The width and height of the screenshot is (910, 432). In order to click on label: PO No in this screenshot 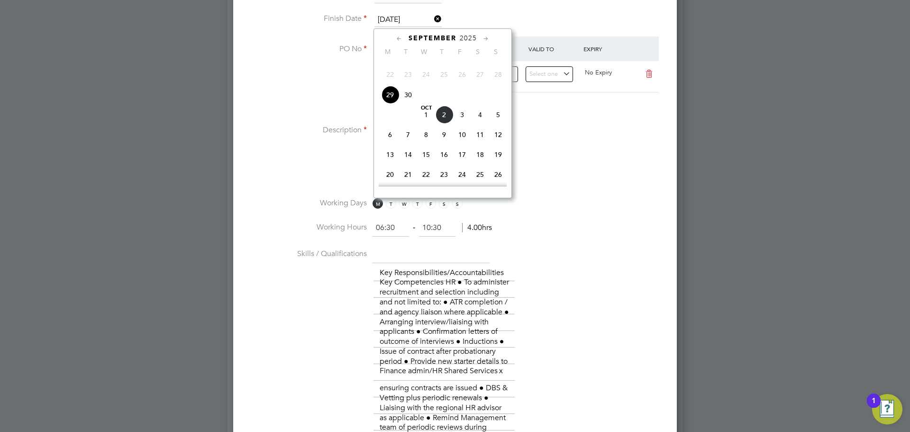, I will do `click(308, 49)`.